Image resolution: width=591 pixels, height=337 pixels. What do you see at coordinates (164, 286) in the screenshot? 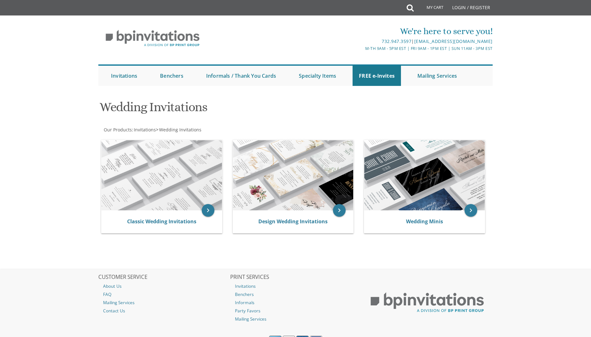
I see `a: About Us` at bounding box center [164, 286].